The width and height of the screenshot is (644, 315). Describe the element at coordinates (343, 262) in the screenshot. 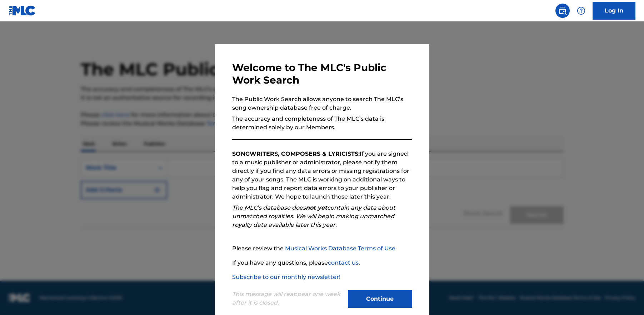

I see `a: contact us` at that location.